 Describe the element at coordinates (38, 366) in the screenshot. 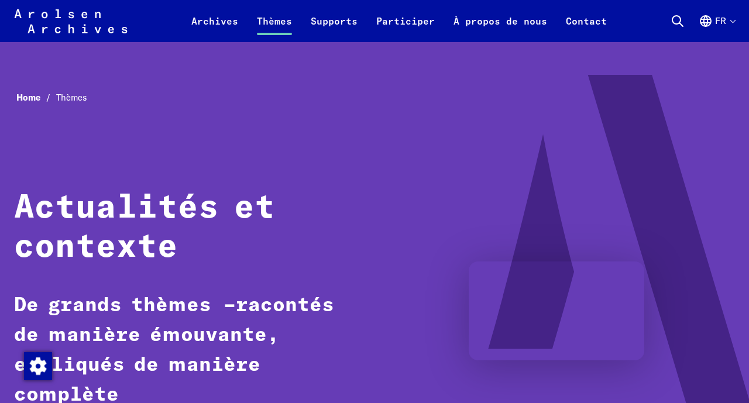

I see `img: Modification du consentement` at that location.